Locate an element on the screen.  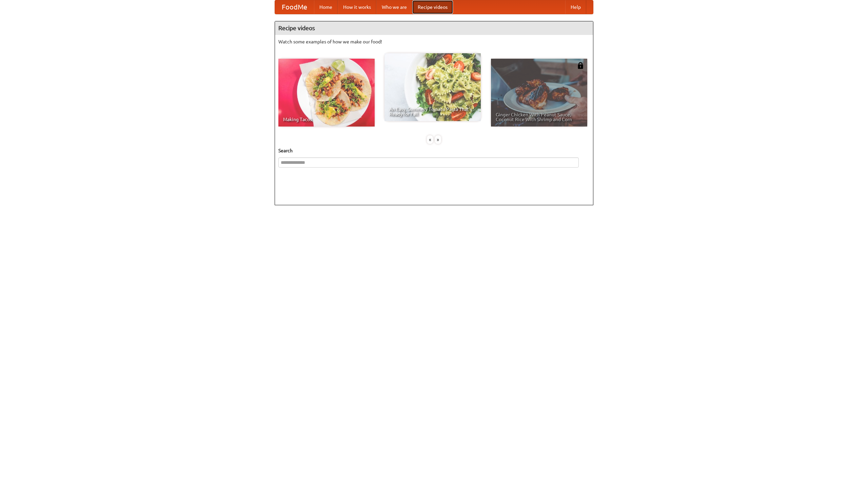
a: Who we are is located at coordinates (394, 7).